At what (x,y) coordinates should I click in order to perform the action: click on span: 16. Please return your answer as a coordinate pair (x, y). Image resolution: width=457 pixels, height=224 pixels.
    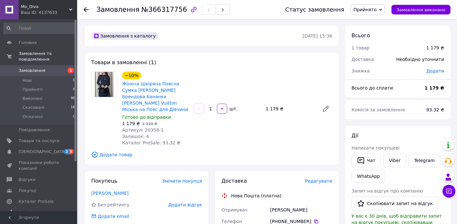
    Looking at the image, I should click on (73, 108).